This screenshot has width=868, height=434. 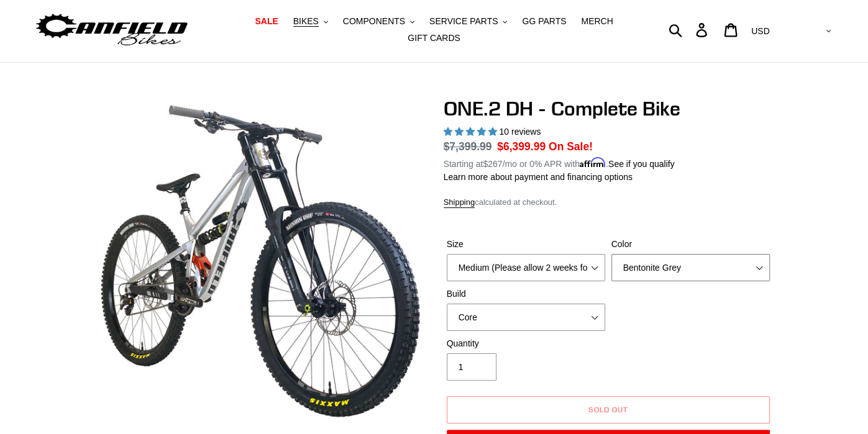 I want to click on button: BIKES, so click(x=310, y=21).